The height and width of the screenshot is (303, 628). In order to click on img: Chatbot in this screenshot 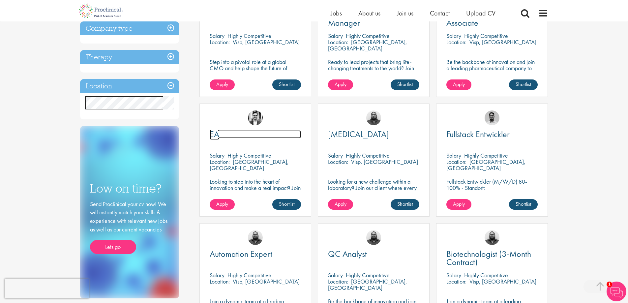, I will do `click(617, 292)`.